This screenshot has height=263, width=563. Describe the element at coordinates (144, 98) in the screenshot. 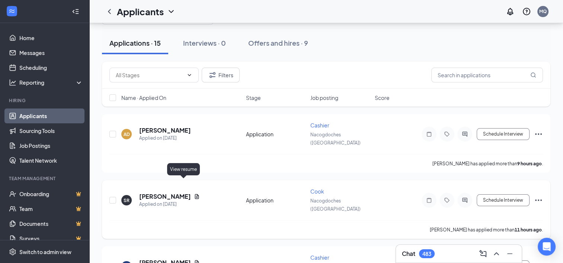

I see `span: Name · Applied On` at that location.